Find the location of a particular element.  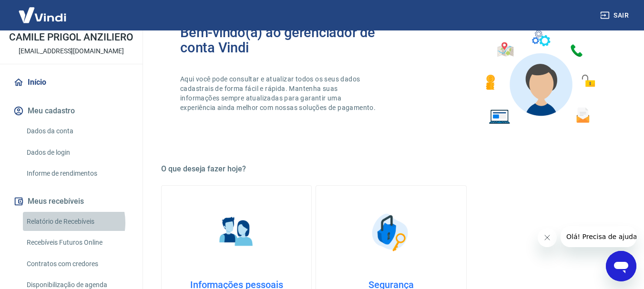

img: Informações pessoais is located at coordinates (236, 232).